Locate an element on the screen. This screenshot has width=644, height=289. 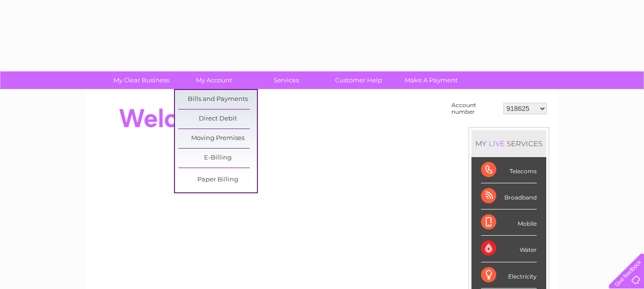
div: MY SERVICES is located at coordinates (509, 144).